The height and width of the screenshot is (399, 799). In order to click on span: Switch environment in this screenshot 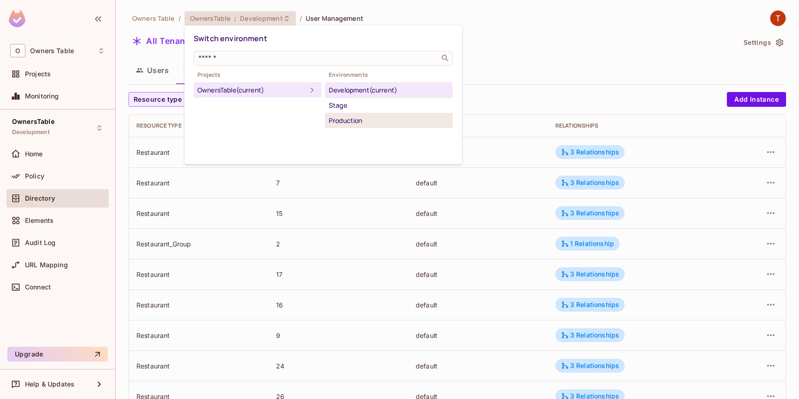, I will do `click(230, 38)`.